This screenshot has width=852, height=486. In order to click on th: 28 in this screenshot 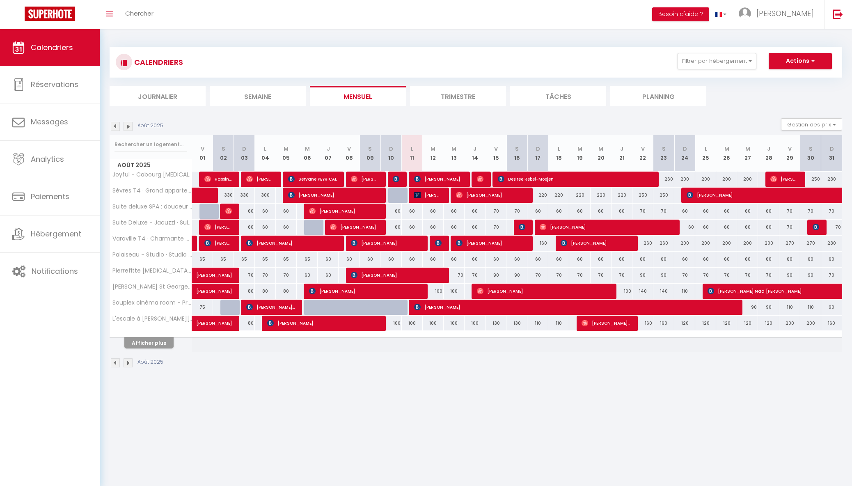, I will do `click(769, 153)`.